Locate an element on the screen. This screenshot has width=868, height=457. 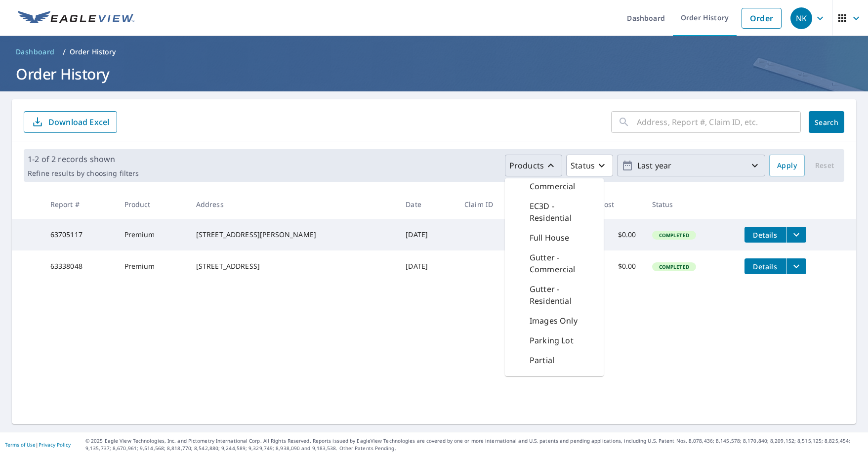
th: Date is located at coordinates (427, 204).